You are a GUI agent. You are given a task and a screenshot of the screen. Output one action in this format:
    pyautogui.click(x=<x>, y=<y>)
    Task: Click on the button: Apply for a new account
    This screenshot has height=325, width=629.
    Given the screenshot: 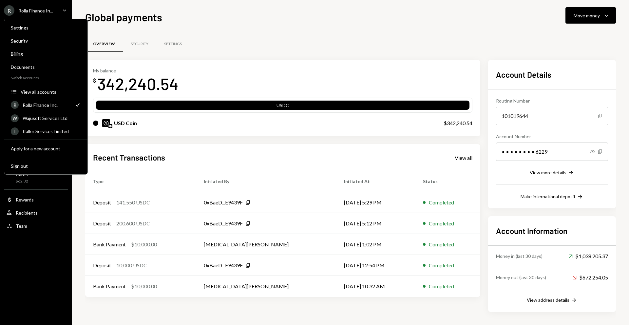 What is the action you would take?
    pyautogui.click(x=46, y=149)
    